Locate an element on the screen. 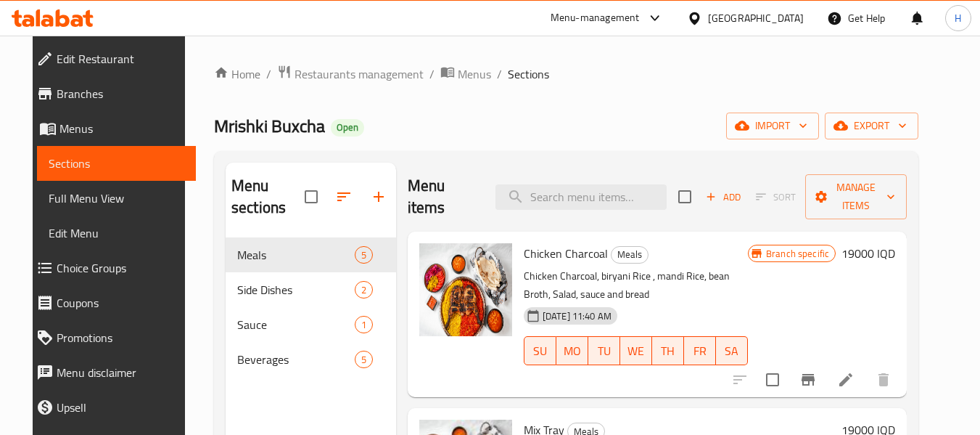  button: import is located at coordinates (773, 126).